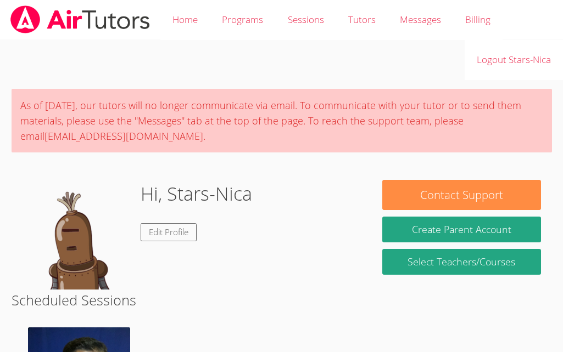 The image size is (563, 352). What do you see at coordinates (461, 262) in the screenshot?
I see `a: Select Teachers/Courses` at bounding box center [461, 262].